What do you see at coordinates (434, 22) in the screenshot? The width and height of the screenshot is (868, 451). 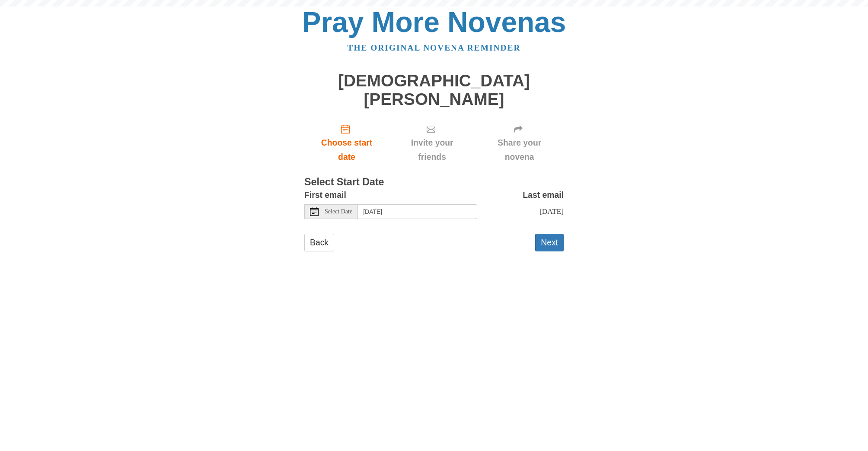 I see `a: Pray More Novenas` at bounding box center [434, 22].